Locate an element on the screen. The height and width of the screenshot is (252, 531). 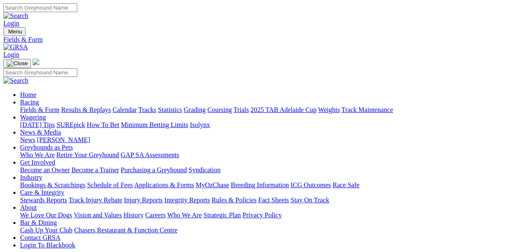
div: Fields & Form is located at coordinates (265, 40).